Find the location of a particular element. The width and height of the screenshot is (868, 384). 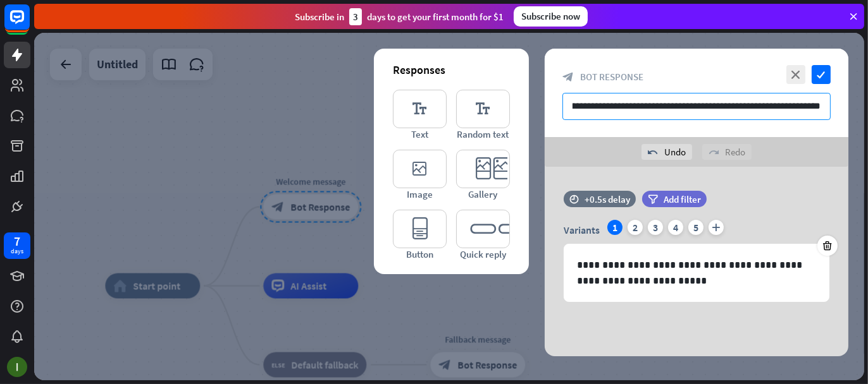

i: undo is located at coordinates (653, 152).